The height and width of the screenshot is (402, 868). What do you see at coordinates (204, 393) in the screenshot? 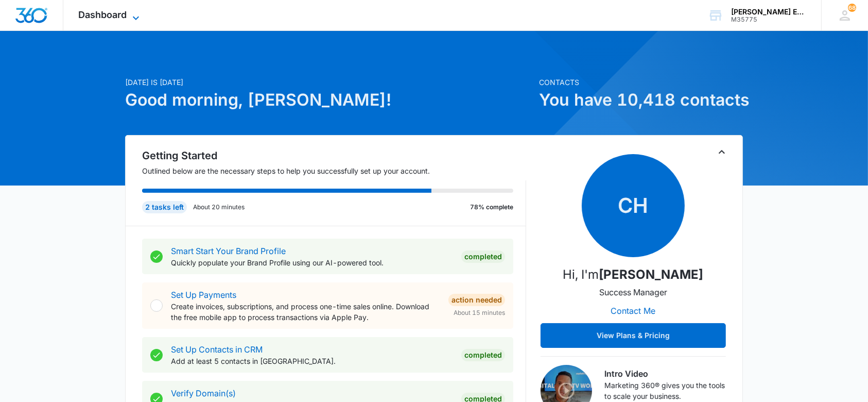
I see `a: Verify Domain(s)` at bounding box center [204, 393].